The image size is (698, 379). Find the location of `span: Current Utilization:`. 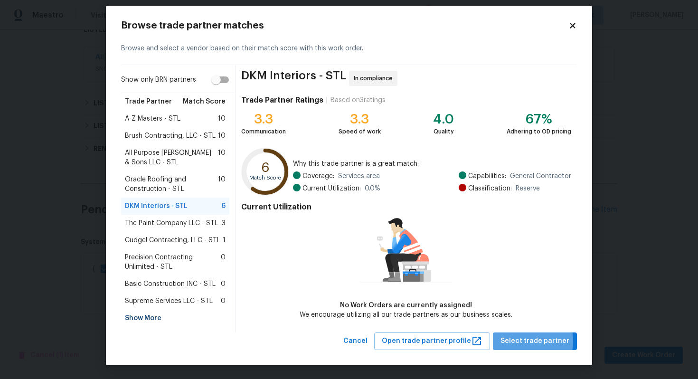

span: Current Utilization: is located at coordinates (331, 188).